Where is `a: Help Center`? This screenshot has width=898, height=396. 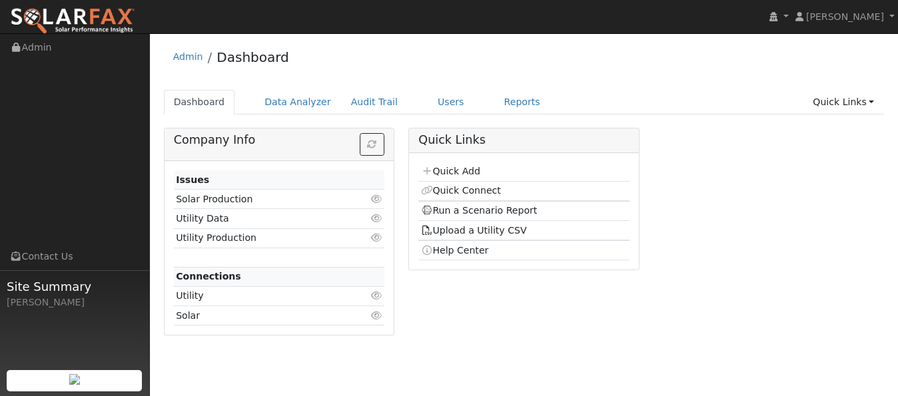 a: Help Center is located at coordinates (455, 250).